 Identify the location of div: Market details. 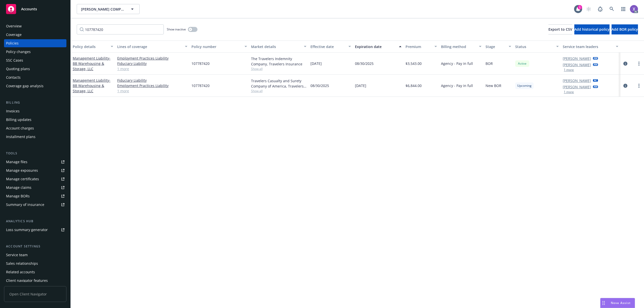
(276, 47).